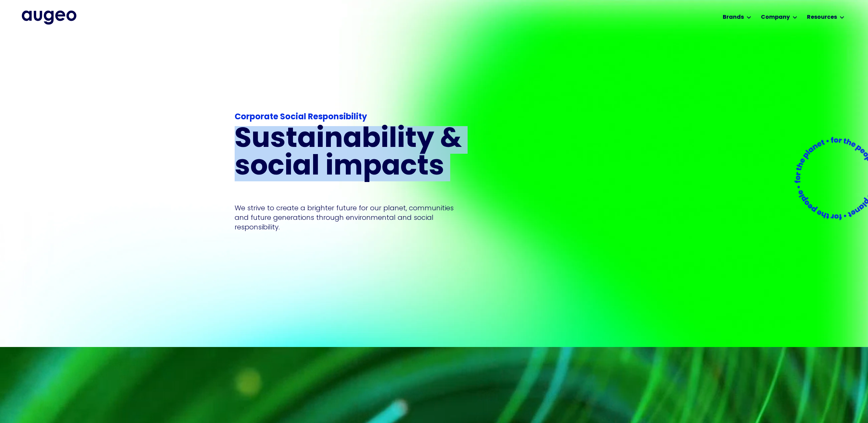 Image resolution: width=868 pixels, height=423 pixels. Describe the element at coordinates (352, 217) in the screenshot. I see `p: We strive to create a brighter future for our planet, communities and future generations through ...` at that location.